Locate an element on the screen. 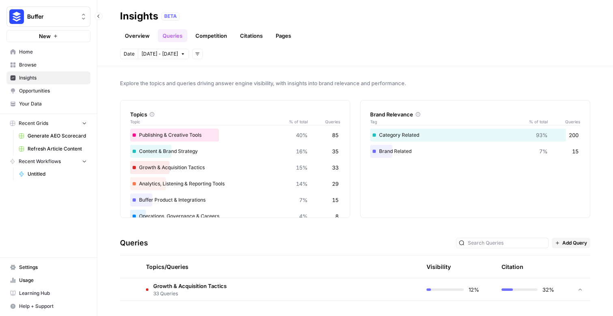 The width and height of the screenshot is (613, 316). div: Brand Related is located at coordinates (476, 151).